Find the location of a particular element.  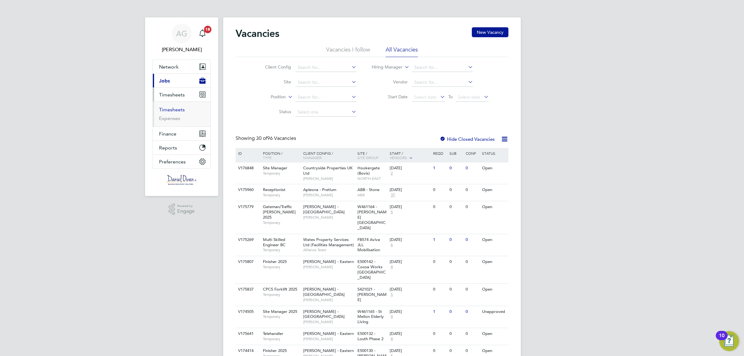

button: Jobs is located at coordinates (182, 81).